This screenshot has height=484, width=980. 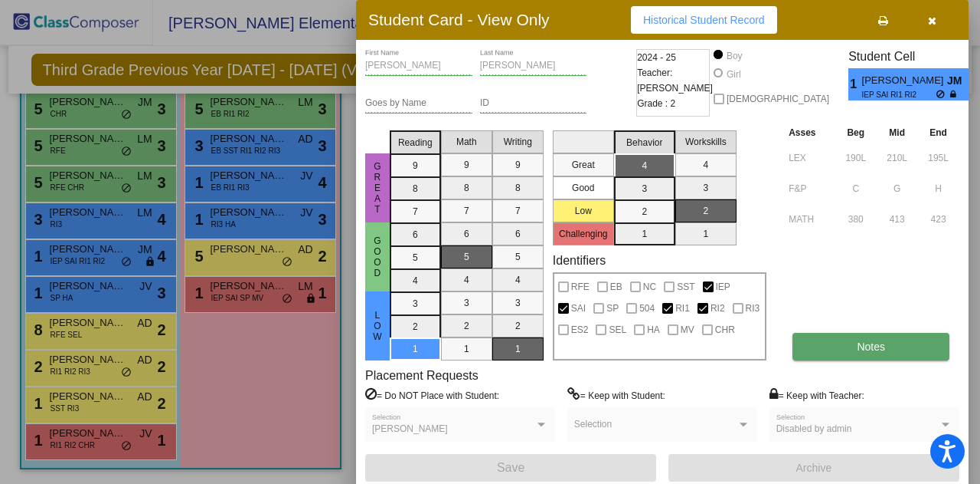 What do you see at coordinates (419, 103) in the screenshot?
I see `input: goes by name` at bounding box center [419, 103].